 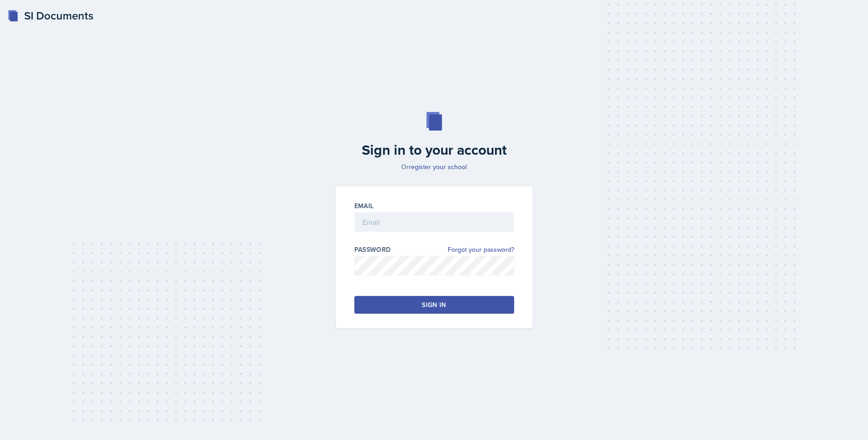 What do you see at coordinates (50, 16) in the screenshot?
I see `a: SI Documents` at bounding box center [50, 16].